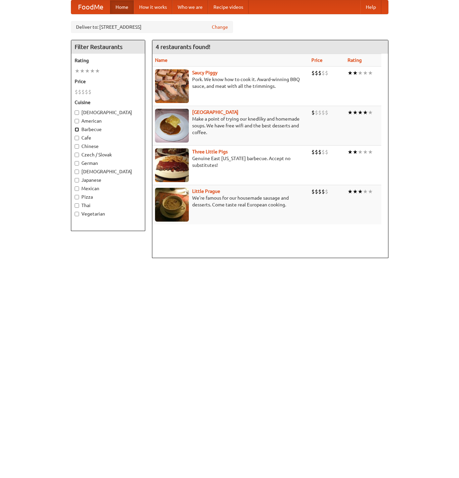  I want to click on a: Who we are, so click(190, 7).